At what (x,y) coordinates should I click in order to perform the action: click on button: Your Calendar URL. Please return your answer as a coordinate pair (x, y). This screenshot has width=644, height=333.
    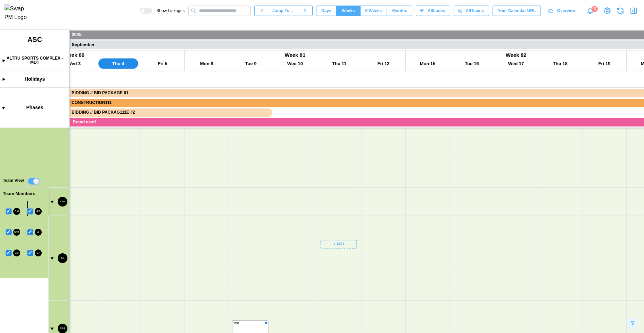
    Looking at the image, I should click on (516, 11).